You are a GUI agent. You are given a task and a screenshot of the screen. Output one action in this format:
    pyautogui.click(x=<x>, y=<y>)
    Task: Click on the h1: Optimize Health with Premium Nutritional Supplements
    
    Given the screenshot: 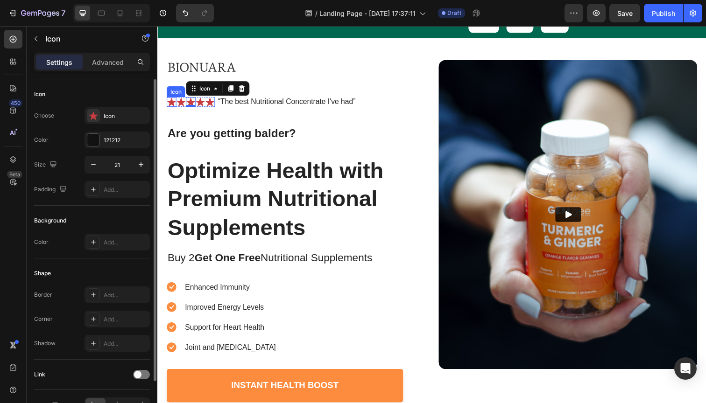 What is the action you would take?
    pyautogui.click(x=130, y=177)
    